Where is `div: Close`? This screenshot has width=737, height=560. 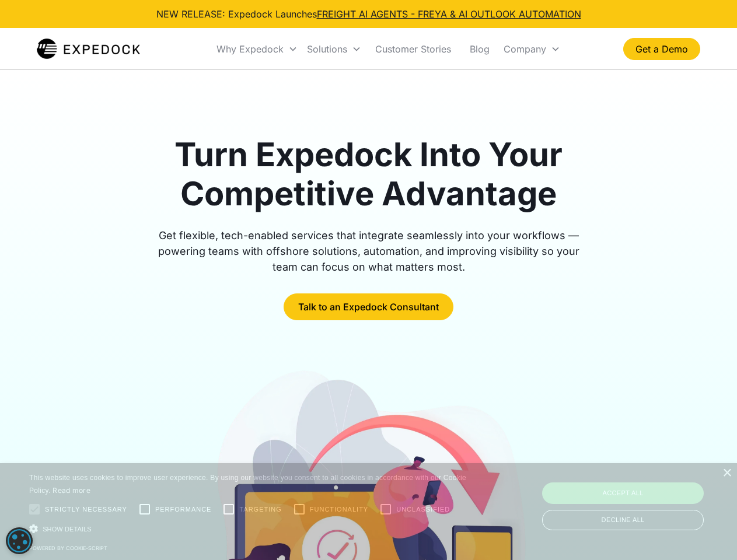 div: Close is located at coordinates (727, 473).